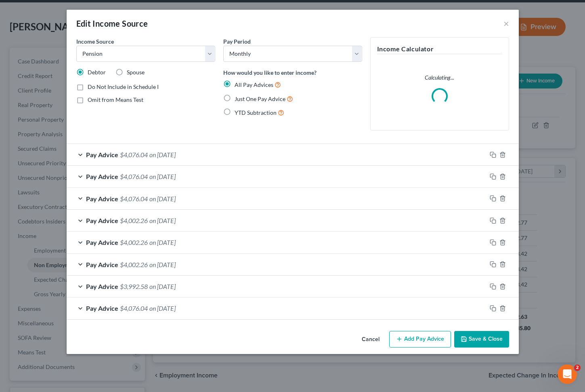  Describe the element at coordinates (260, 98) in the screenshot. I see `span: Just One Pay Advice` at that location.